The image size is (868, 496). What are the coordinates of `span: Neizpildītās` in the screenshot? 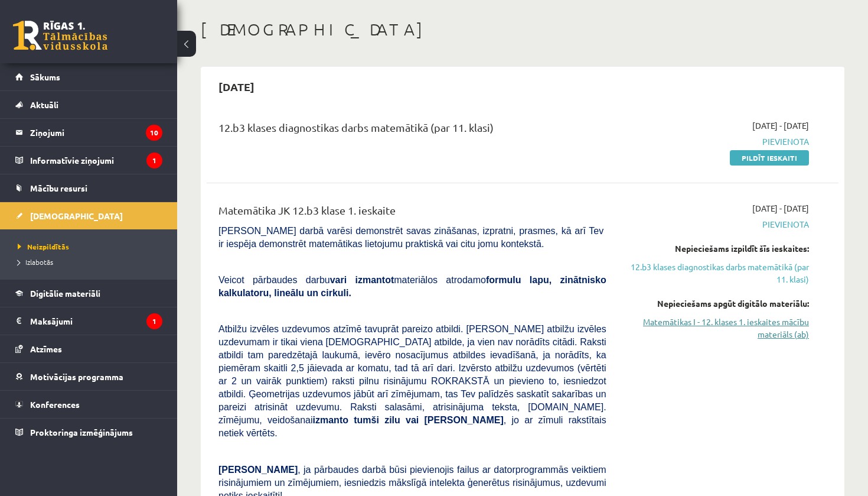 It's located at (43, 247).